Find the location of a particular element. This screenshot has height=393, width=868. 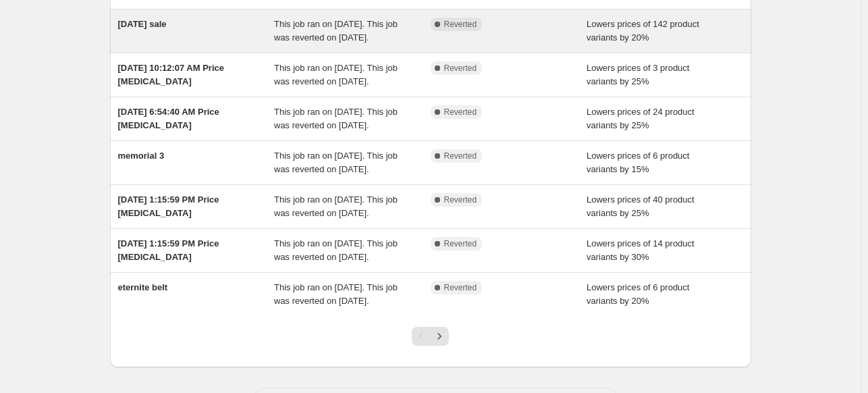

span: Lowers prices of 40 product variants by 25% is located at coordinates (641, 206).